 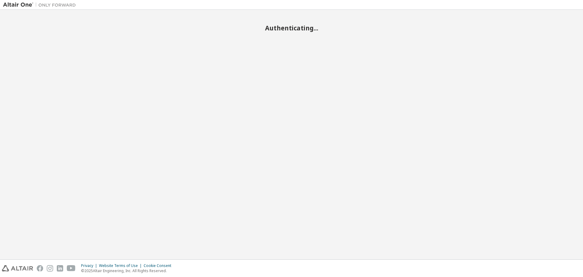 What do you see at coordinates (50, 268) in the screenshot?
I see `img: instagram.svg` at bounding box center [50, 268].